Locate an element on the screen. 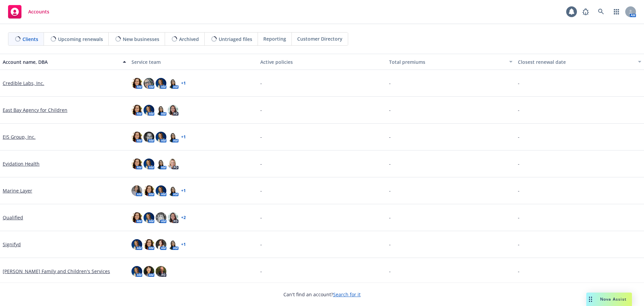  div: Active policies is located at coordinates (322, 61).